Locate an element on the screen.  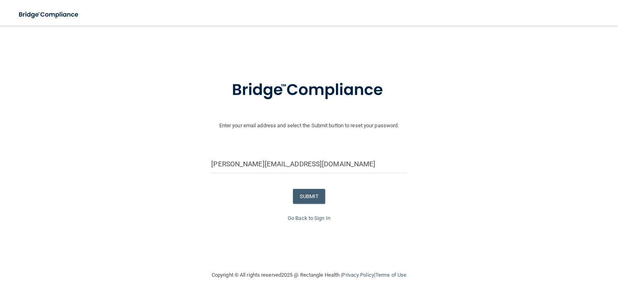
a: Privacy Policy is located at coordinates (358, 274).